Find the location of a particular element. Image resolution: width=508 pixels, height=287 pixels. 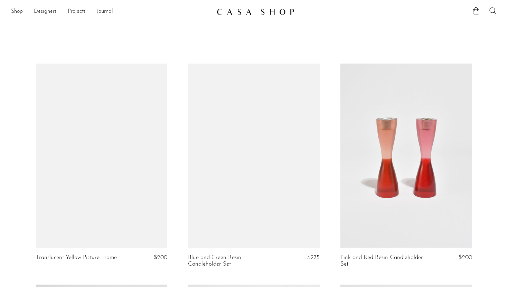

a: Pink and Red Resin Candleholder Set is located at coordinates (385, 261).